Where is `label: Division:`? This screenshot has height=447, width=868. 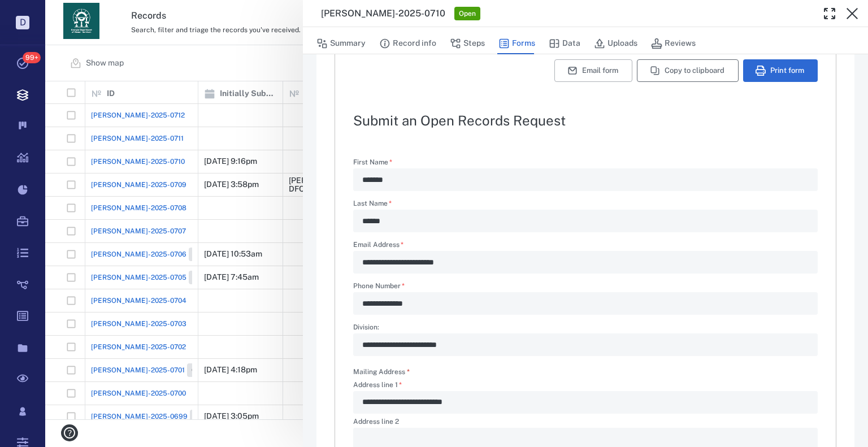
label: Division: is located at coordinates (586, 328).